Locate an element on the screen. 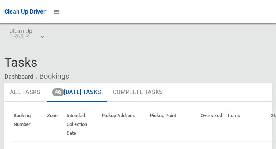 This screenshot has width=276, height=149. span: Tasks is located at coordinates (21, 62).